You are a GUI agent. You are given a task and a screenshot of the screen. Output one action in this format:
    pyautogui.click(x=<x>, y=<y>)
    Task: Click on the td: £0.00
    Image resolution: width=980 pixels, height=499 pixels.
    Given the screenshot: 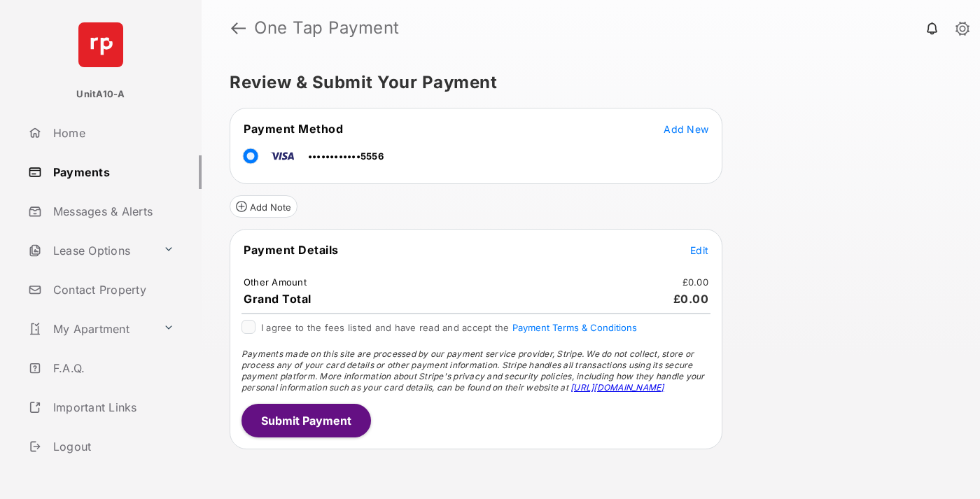 What is the action you would take?
    pyautogui.click(x=695, y=282)
    